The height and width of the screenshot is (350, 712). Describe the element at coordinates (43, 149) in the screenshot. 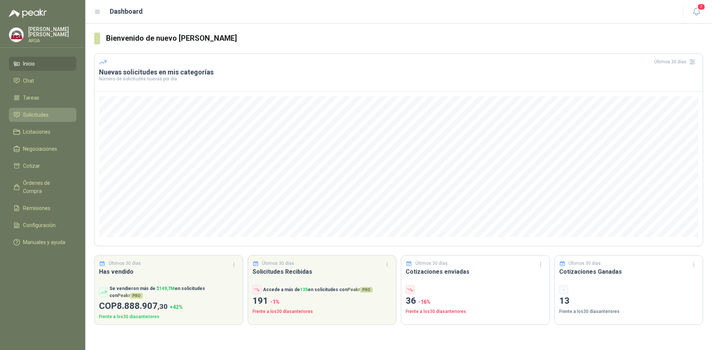

I see `a: Negociaciones` at that location.